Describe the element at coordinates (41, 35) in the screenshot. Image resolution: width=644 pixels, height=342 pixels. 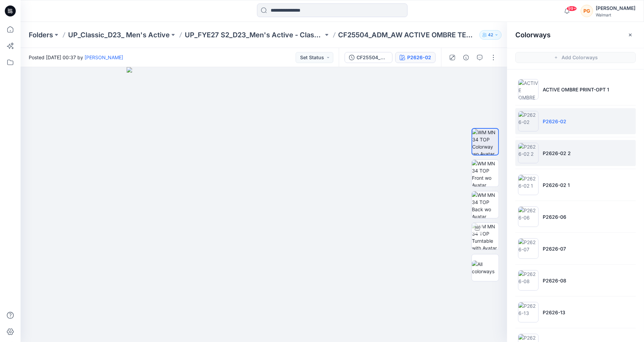
I see `a: Folders` at that location.